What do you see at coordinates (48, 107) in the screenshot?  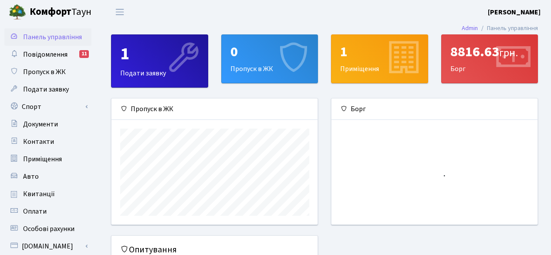 I see `a: Спорт` at bounding box center [48, 107].